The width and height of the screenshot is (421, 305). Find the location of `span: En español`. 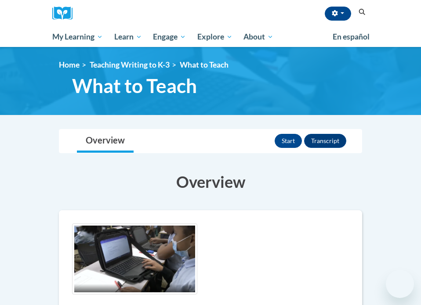

span: En español is located at coordinates (351, 36).